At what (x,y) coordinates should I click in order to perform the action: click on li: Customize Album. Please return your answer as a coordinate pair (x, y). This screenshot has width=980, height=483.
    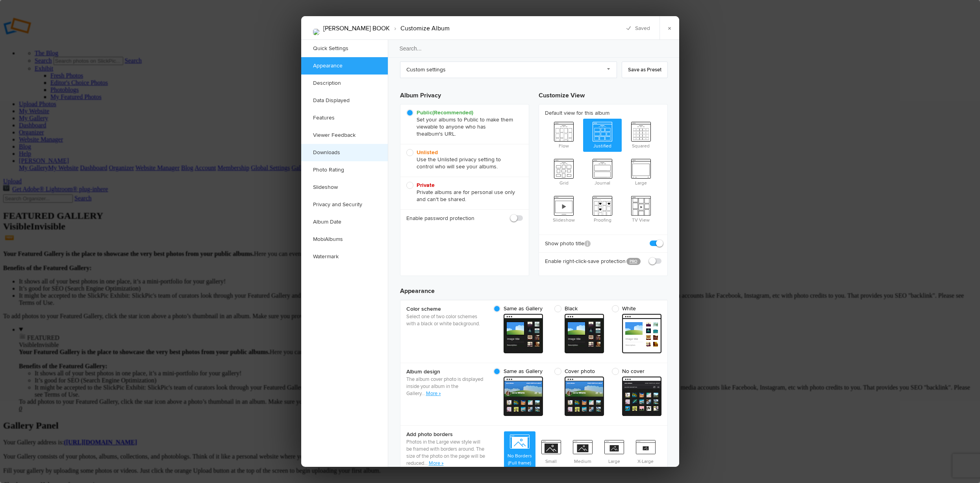
    Looking at the image, I should click on (419, 28).